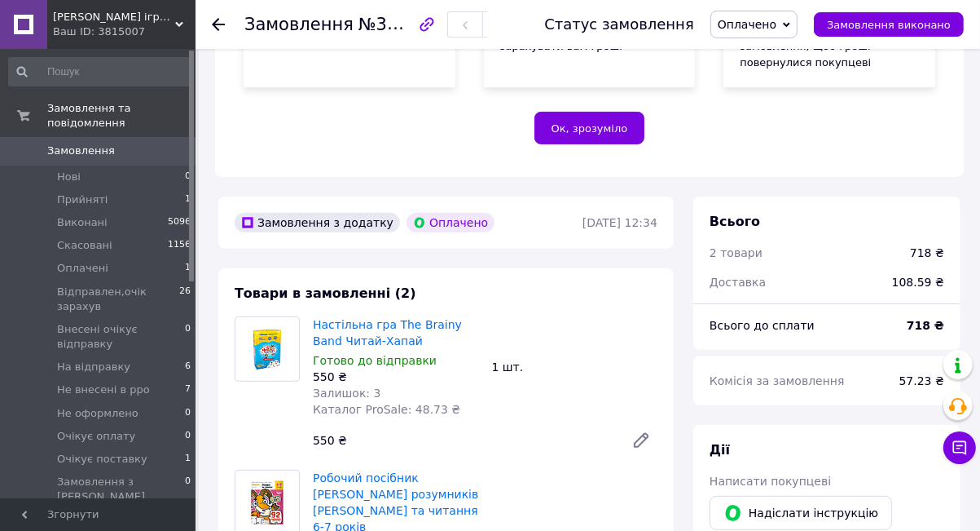 This screenshot has height=531, width=980. Describe the element at coordinates (735, 253) in the screenshot. I see `span: 2 товари` at that location.